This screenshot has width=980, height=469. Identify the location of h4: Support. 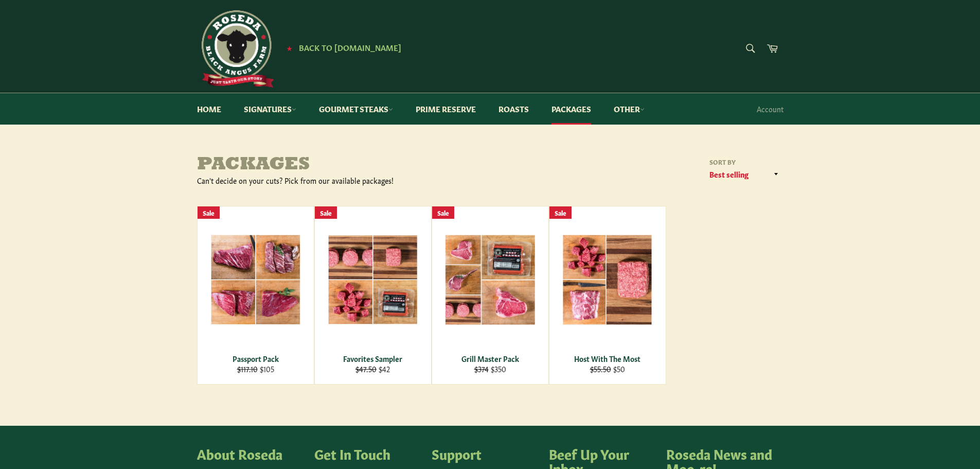
(485, 453).